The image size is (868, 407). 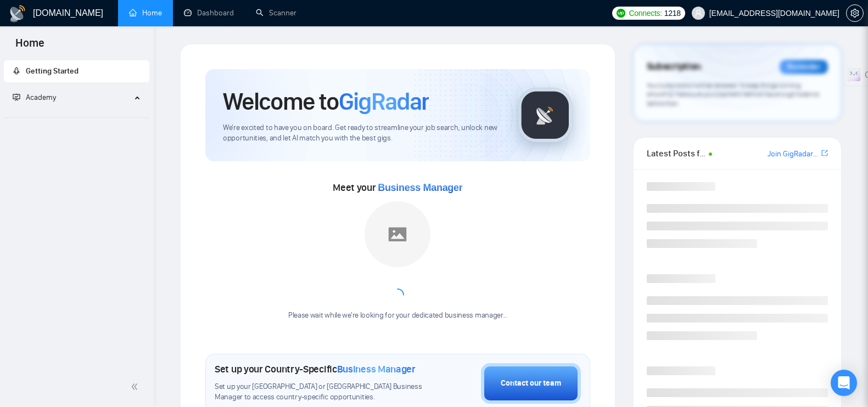 What do you see at coordinates (531, 383) in the screenshot?
I see `button: Contact our team` at bounding box center [531, 383].